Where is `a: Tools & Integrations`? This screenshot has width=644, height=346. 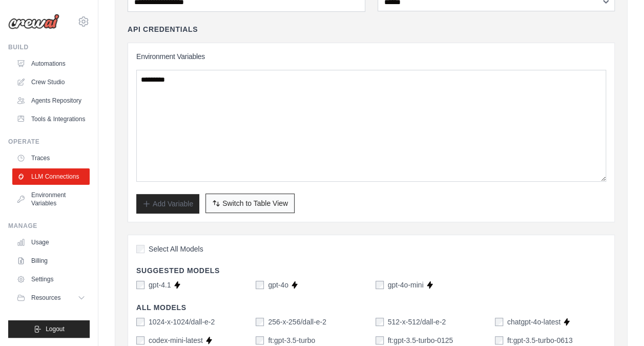 a: Tools & Integrations is located at coordinates (51, 119).